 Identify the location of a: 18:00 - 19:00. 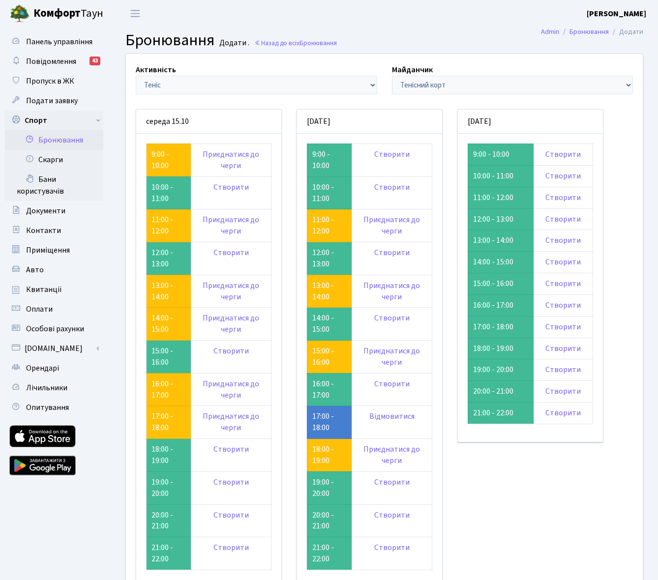
(323, 455).